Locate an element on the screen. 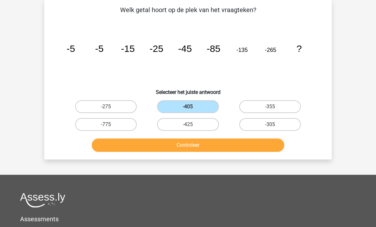 This screenshot has height=227, width=376. label: -425 is located at coordinates (188, 125).